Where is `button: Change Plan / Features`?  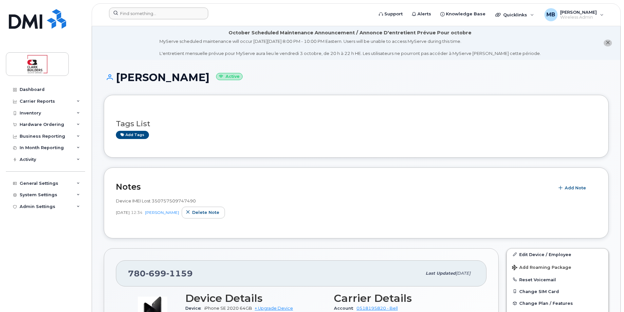 button: Change Plan / Features is located at coordinates (557, 303).